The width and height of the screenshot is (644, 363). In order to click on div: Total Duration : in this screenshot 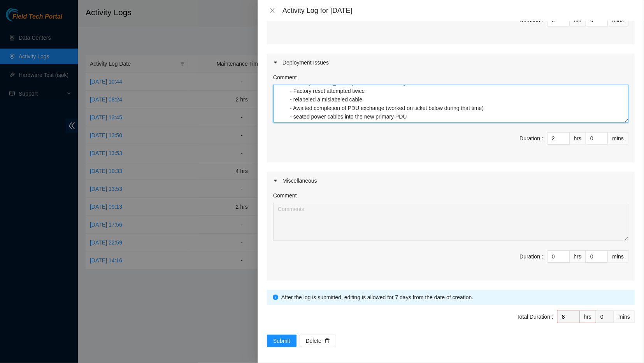, I will do `click(535, 317)`.